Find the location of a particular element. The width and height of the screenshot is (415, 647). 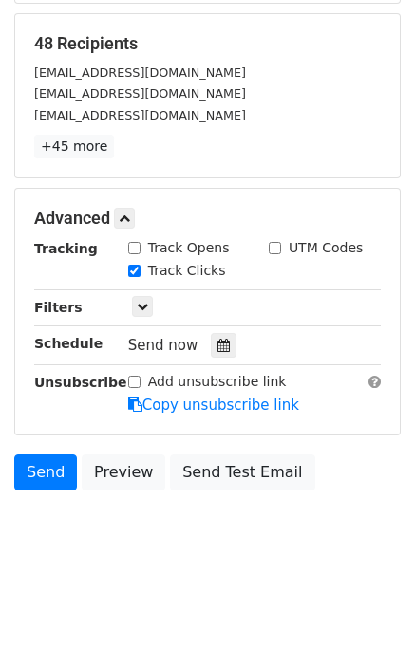

h5: 48 Recipients is located at coordinates (207, 44).